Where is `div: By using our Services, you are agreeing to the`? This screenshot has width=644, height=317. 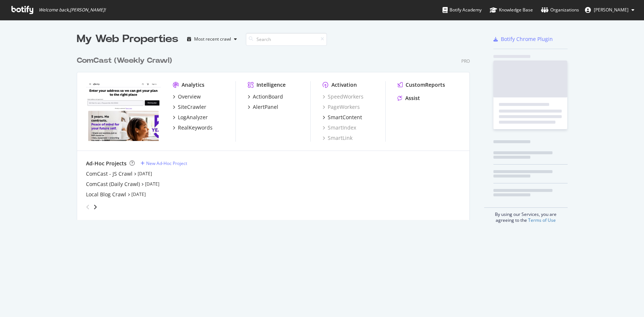
div: By using our Services, you are agreeing to the is located at coordinates (526, 215).